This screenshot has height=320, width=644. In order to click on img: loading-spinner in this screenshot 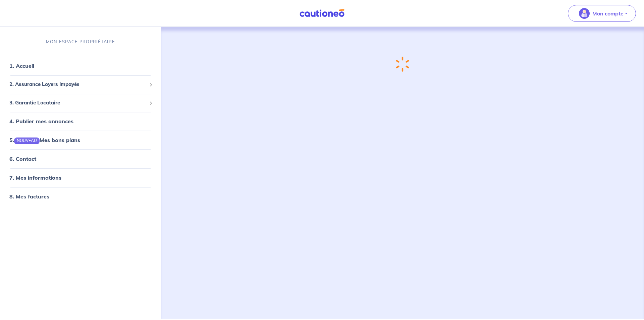, I will do `click(403, 64)`.